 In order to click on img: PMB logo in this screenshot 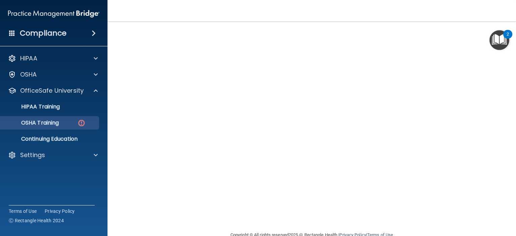, I will do `click(54, 14)`.